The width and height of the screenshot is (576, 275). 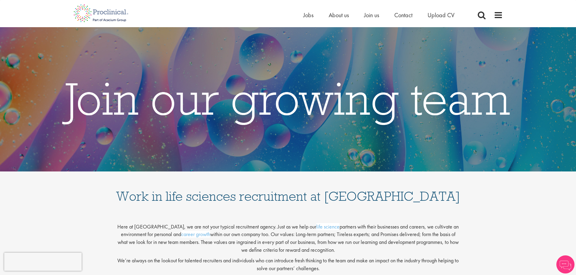 I want to click on span: Upload CV, so click(x=441, y=15).